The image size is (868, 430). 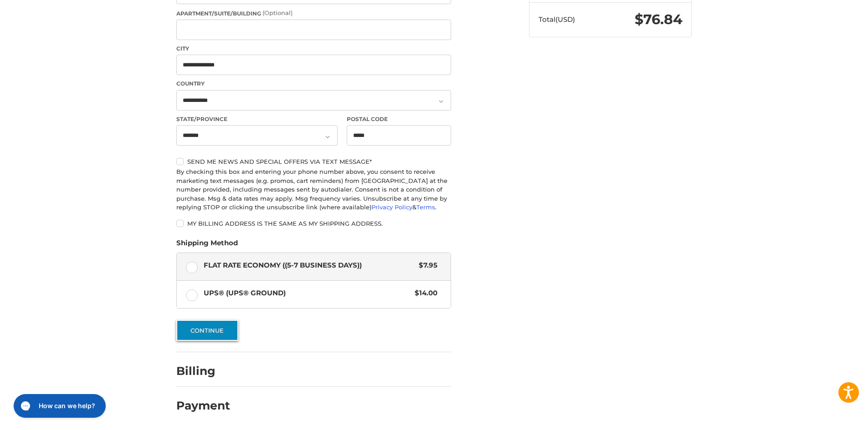 What do you see at coordinates (425, 265) in the screenshot?
I see `span: $7.95` at bounding box center [425, 265].